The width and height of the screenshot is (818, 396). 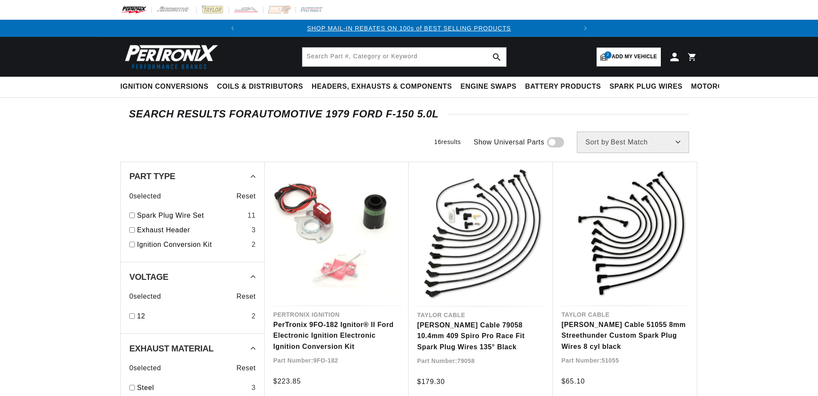 What do you see at coordinates (488, 86) in the screenshot?
I see `summary: Engine Swaps` at bounding box center [488, 86].